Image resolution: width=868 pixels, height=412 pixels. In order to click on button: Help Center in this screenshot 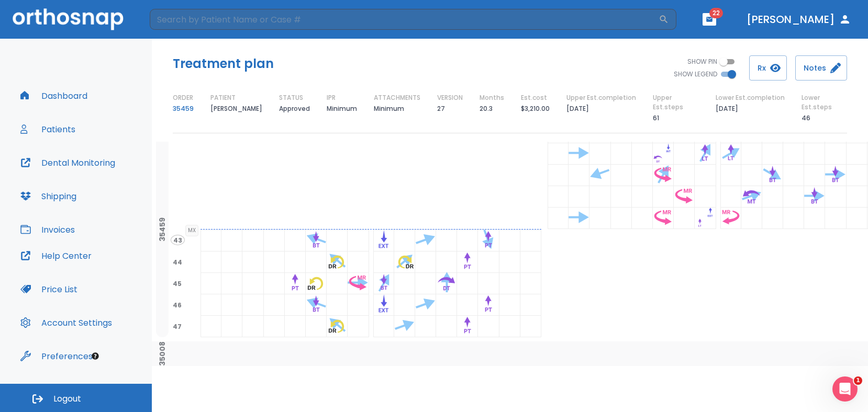, I will do `click(56, 255)`.